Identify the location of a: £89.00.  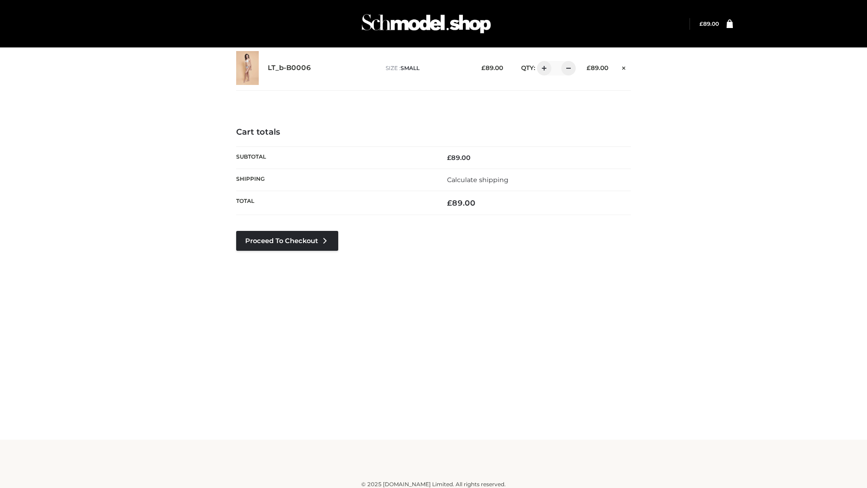
(709, 23).